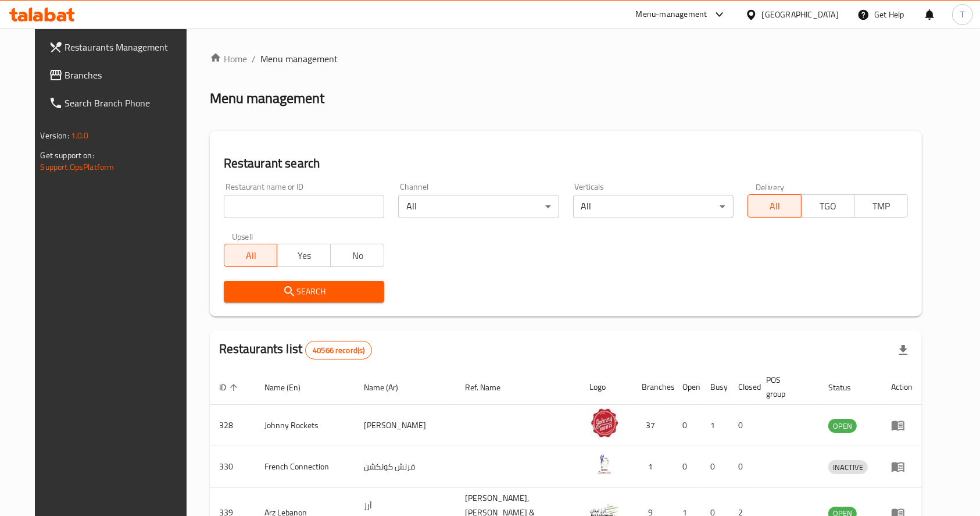  Describe the element at coordinates (744, 387) in the screenshot. I see `th: Closed` at that location.